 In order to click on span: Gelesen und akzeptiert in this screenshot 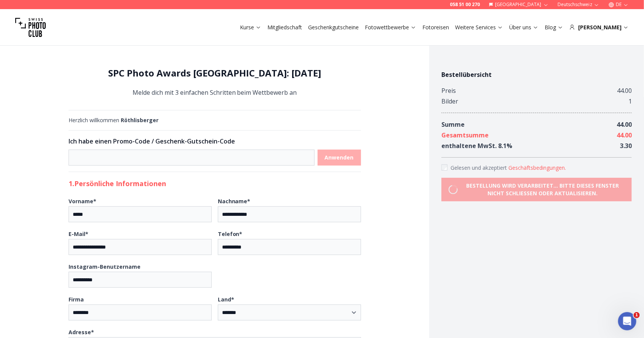, I will do `click(480, 167)`.